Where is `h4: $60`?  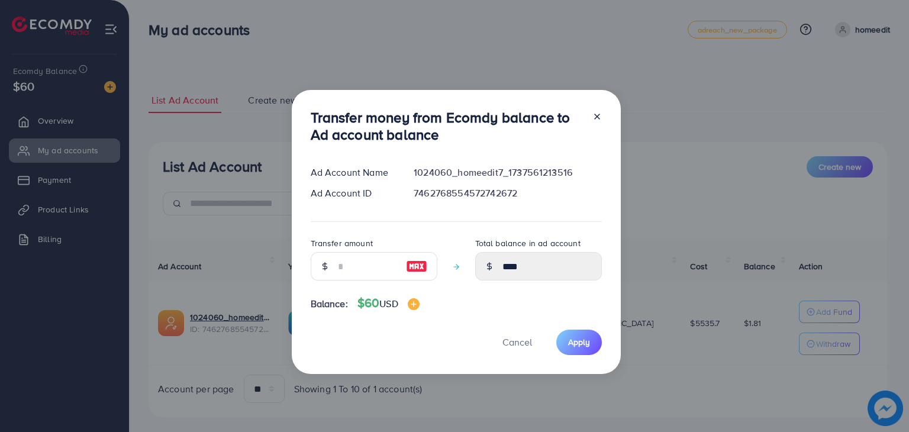
h4: $60 is located at coordinates (388, 303).